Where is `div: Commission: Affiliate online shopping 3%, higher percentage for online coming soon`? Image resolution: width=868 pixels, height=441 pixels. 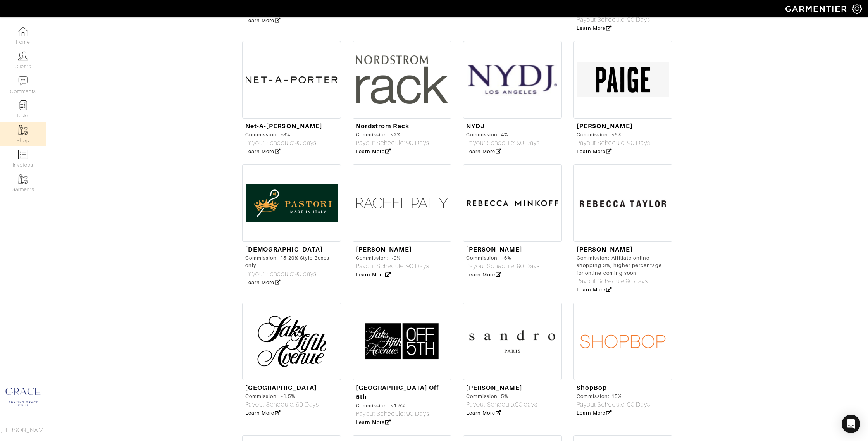 div: Commission: Affiliate online shopping 3%, higher percentage for online coming soon is located at coordinates (623, 265).